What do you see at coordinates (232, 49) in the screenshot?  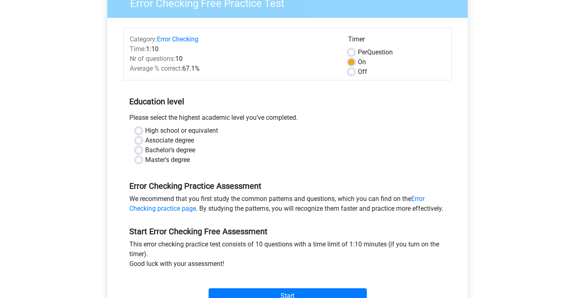 I see `div: 1:10` at bounding box center [232, 49].